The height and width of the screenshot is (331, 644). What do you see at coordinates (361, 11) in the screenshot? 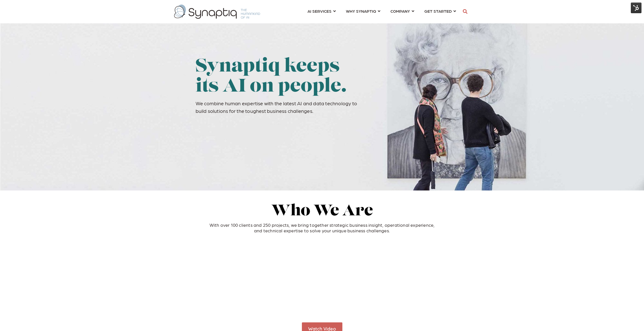
I see `span: WHY SYNAPTIQ` at bounding box center [361, 11].